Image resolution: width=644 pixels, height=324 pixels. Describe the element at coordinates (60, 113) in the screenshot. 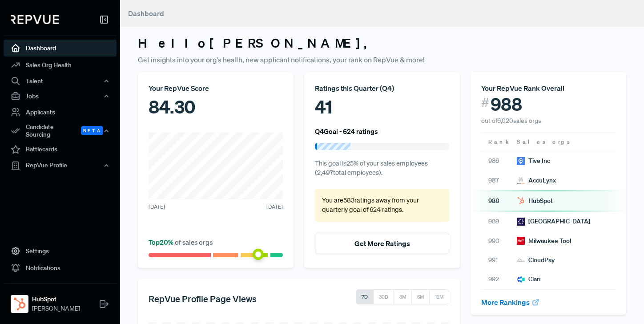

I see `a: Applicants` at that location.